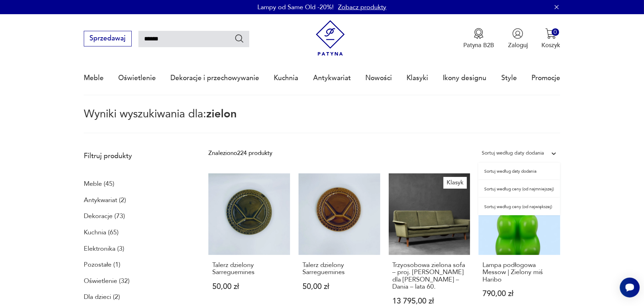  Describe the element at coordinates (222, 114) in the screenshot. I see `span: zielon` at that location.